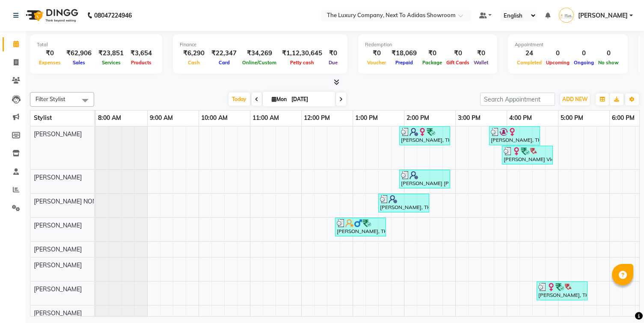 The width and height of the screenshot is (644, 323). I want to click on a: 9:00 AM, so click(162, 118).